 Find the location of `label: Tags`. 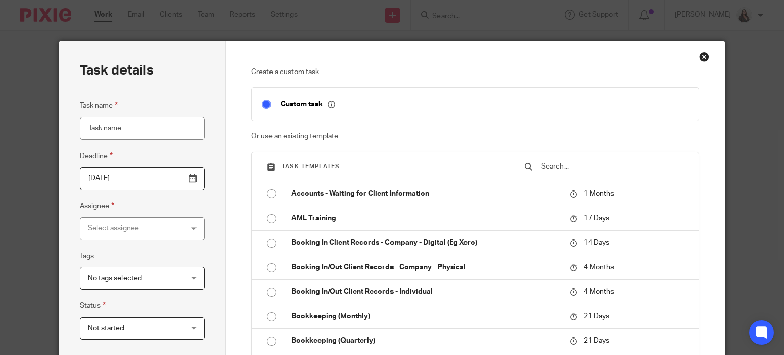

label: Tags is located at coordinates (87, 256).